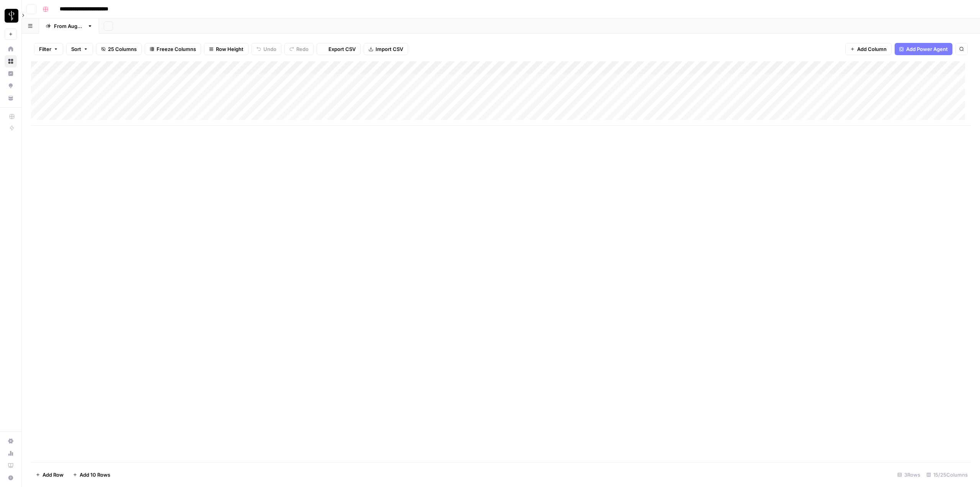 This screenshot has height=487, width=980. What do you see at coordinates (11, 98) in the screenshot?
I see `a: Your Data` at bounding box center [11, 98].